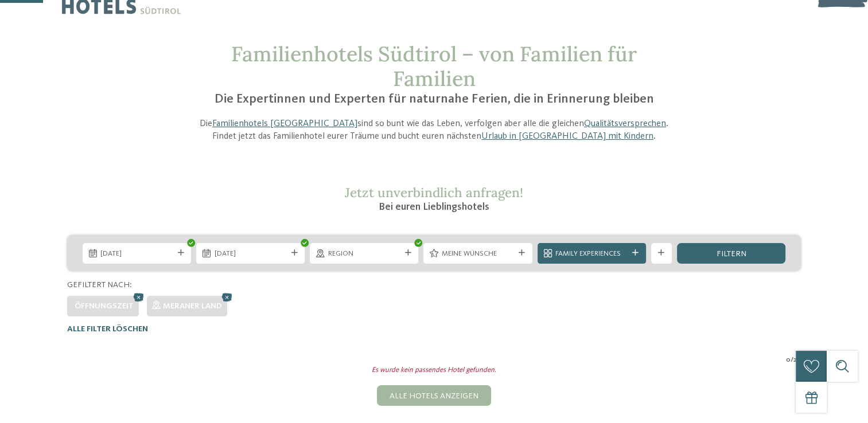 The height and width of the screenshot is (423, 868). What do you see at coordinates (433, 99) in the screenshot?
I see `span: Die Expertinnen und Experten für naturnahe Ferien, die in Erinnerung bleiben` at bounding box center [433, 99].